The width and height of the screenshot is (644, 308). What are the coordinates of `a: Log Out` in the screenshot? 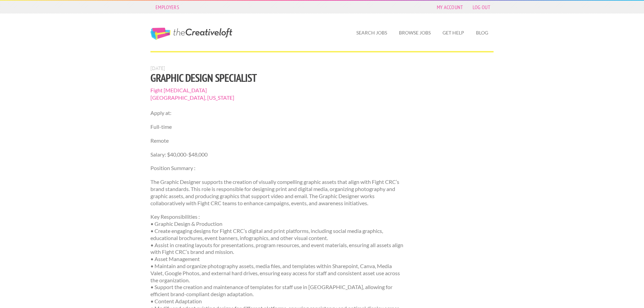 It's located at (481, 7).